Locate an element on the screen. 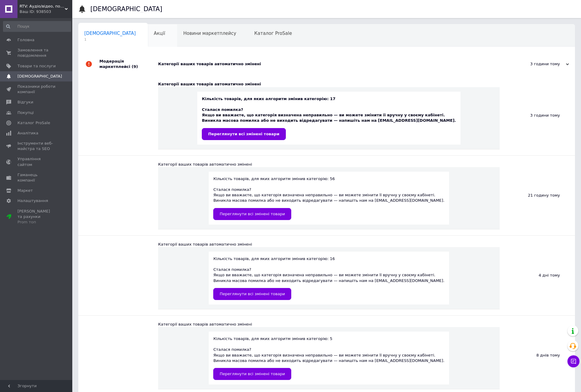 Image resolution: width=581 pixels, height=392 pixels. span: Інструменти веб-майстра та SEO is located at coordinates (37, 146).